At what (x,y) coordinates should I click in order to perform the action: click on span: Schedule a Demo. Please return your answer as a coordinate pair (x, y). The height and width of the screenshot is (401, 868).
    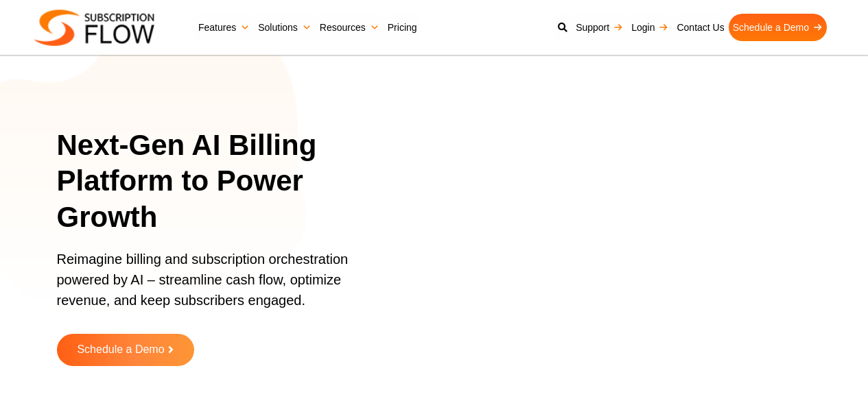
    Looking at the image, I should click on (120, 350).